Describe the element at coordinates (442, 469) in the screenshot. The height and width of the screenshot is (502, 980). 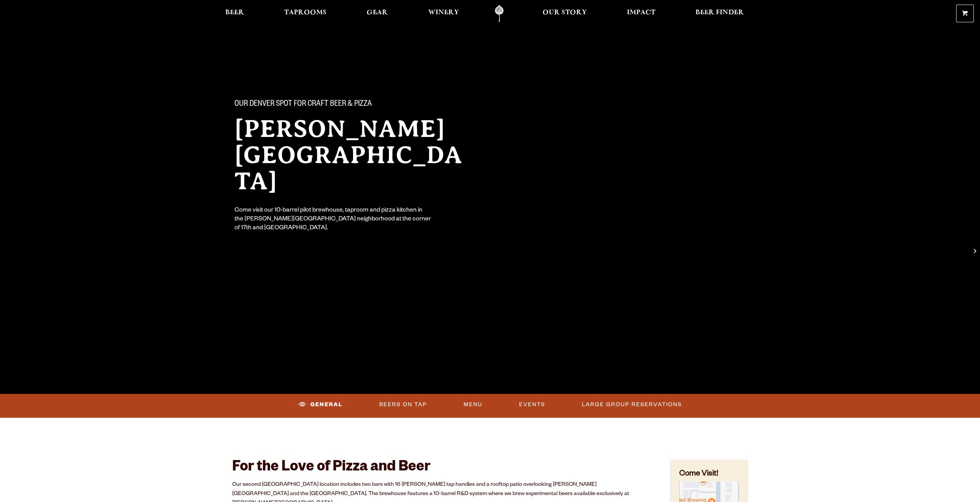
I see `h2: For the Love of Pizza and Beer` at that location.